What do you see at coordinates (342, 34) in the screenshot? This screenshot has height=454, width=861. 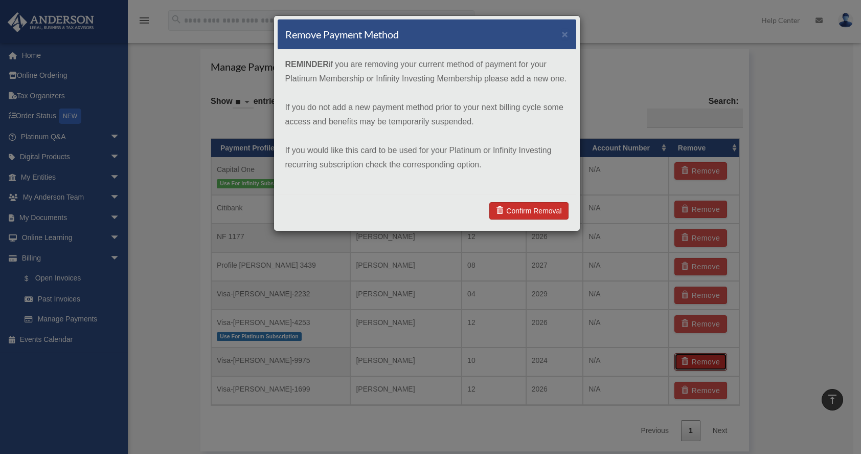 I see `h4: Remove Payment Method` at bounding box center [342, 34].